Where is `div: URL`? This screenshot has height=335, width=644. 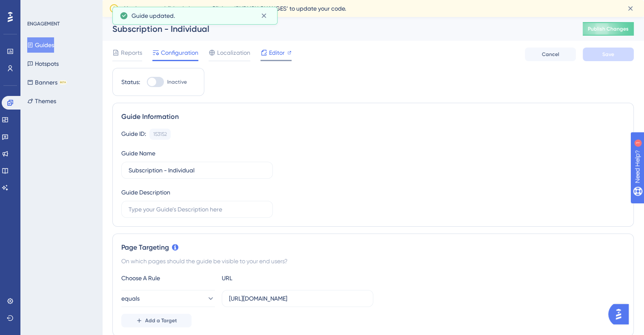 div: URL is located at coordinates (268, 278).